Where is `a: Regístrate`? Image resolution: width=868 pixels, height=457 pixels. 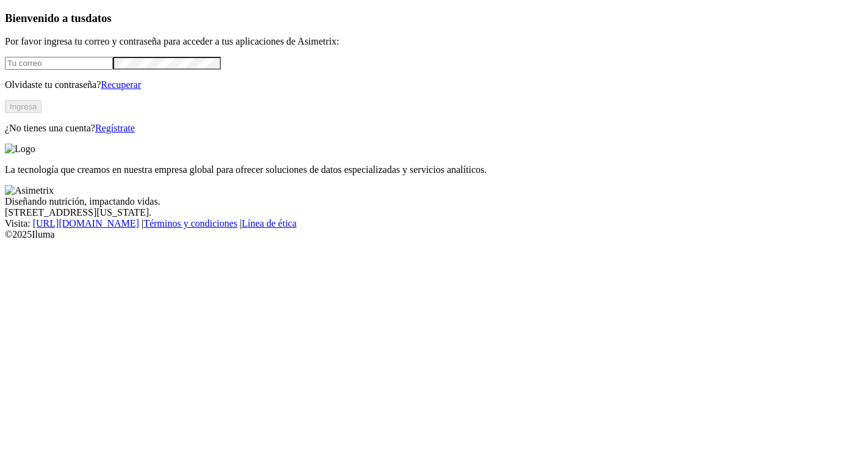
a: Regístrate is located at coordinates (115, 127).